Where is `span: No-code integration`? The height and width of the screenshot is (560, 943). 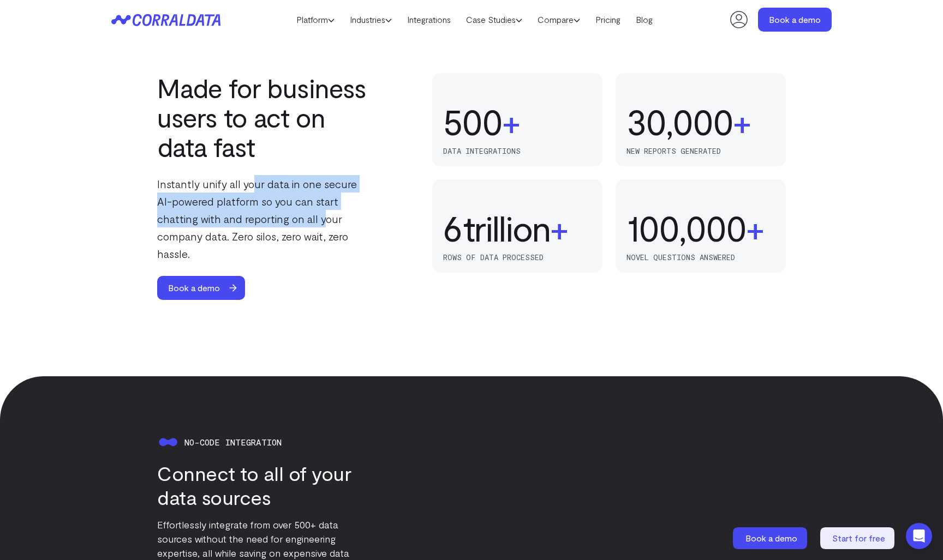 span: No-code integration is located at coordinates (233, 443).